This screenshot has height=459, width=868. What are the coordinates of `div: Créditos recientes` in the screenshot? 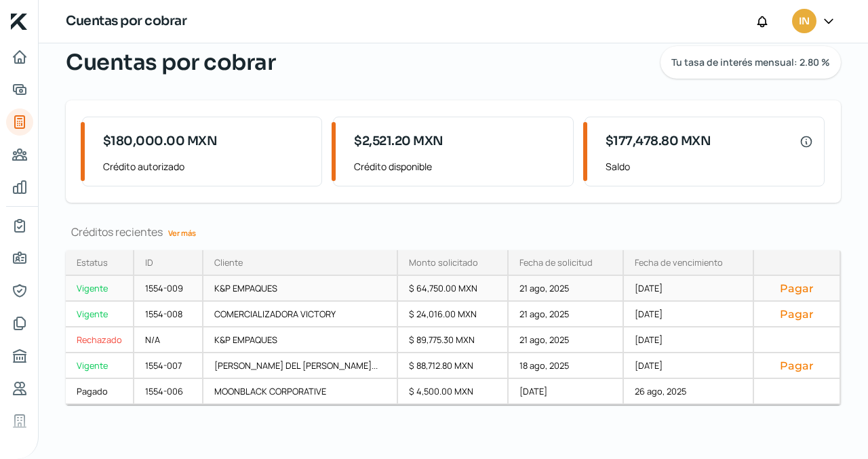 It's located at (453, 232).